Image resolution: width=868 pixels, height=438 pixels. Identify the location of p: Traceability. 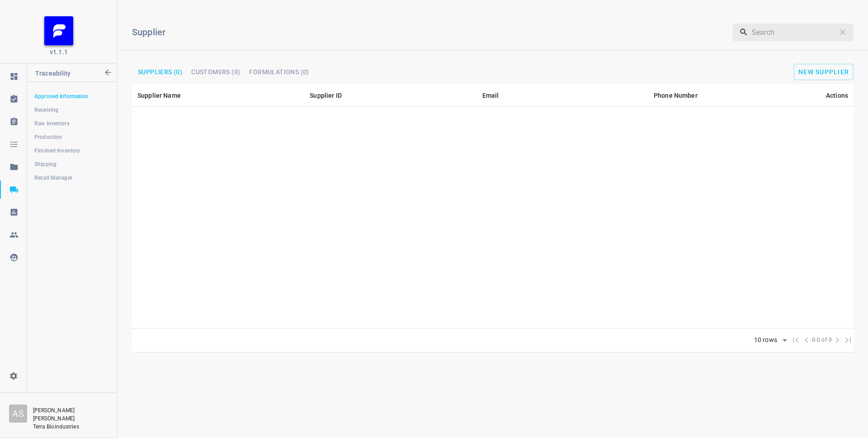
(69, 75).